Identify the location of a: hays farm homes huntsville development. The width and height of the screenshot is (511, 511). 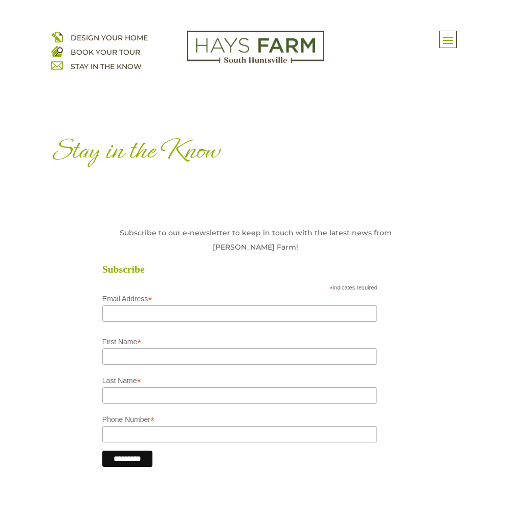
(255, 61).